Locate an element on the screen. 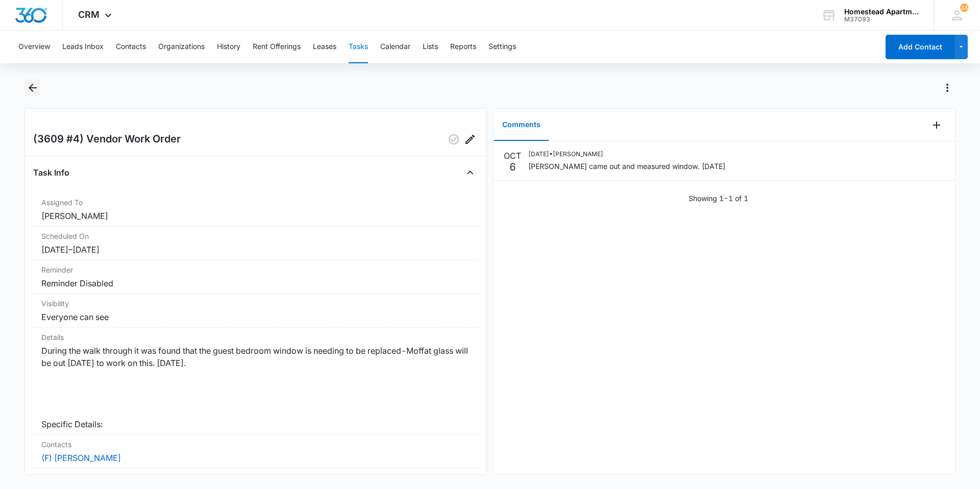 The image size is (980, 489). button: Actions is located at coordinates (947, 88).